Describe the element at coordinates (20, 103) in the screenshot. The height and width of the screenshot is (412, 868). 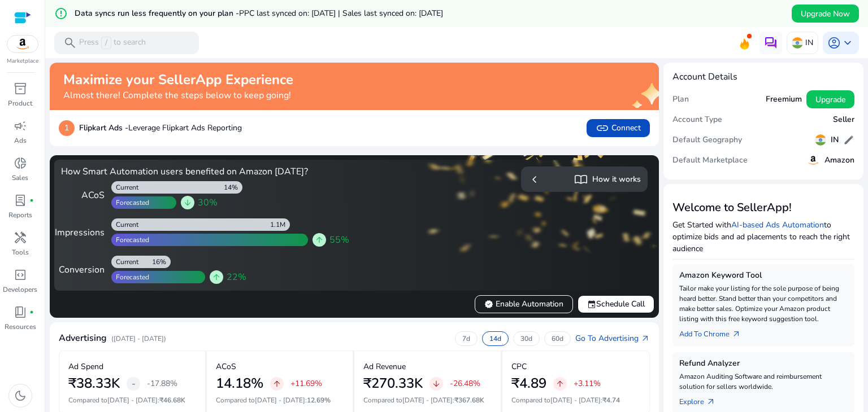
I see `p: Product` at that location.